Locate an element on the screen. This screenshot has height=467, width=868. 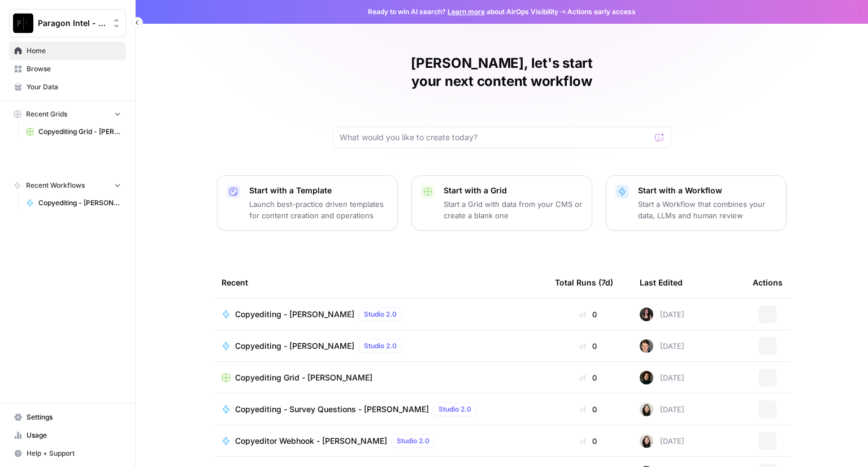
p: Start with a Workflow is located at coordinates (707, 190).